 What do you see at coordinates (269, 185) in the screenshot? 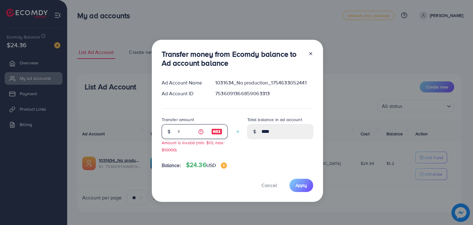
I see `button: Cancel` at bounding box center [269, 185].